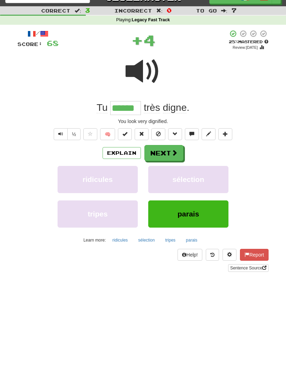 The image size is (286, 374). I want to click on button: Ignore sentence (alt+i), so click(158, 134).